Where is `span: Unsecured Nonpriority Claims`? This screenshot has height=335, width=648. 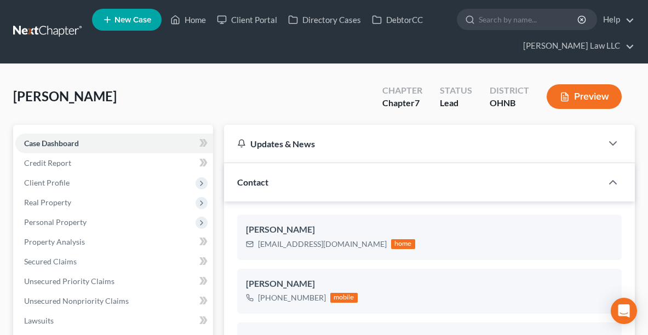
span: Unsecured Nonpriority Claims is located at coordinates (76, 301).